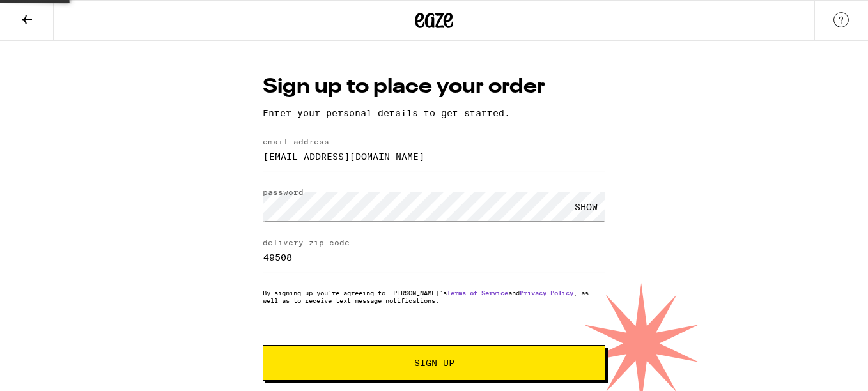 The height and width of the screenshot is (391, 868). What do you see at coordinates (434, 113) in the screenshot?
I see `p: Enter your personal details to get started.` at bounding box center [434, 113].